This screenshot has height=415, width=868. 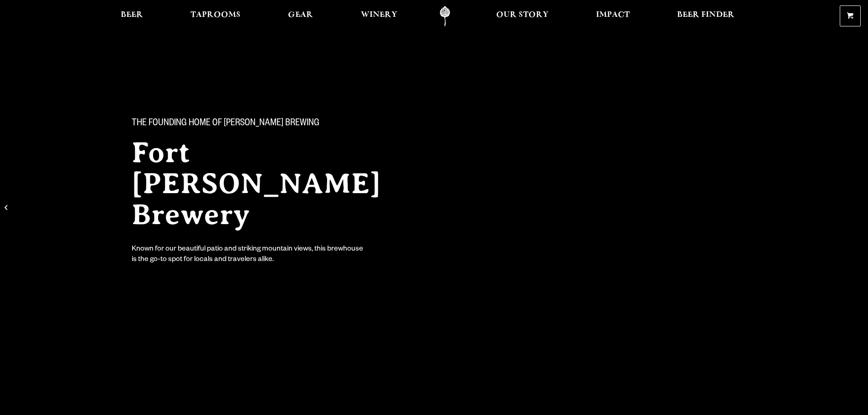 What do you see at coordinates (300, 16) in the screenshot?
I see `a: Gear` at bounding box center [300, 16].